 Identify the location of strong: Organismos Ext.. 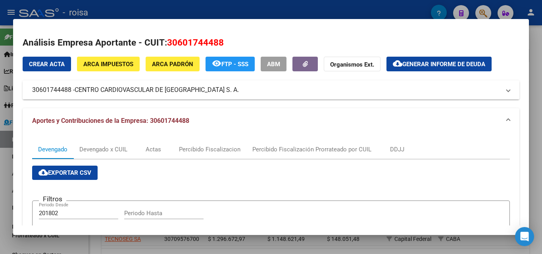
(352, 65).